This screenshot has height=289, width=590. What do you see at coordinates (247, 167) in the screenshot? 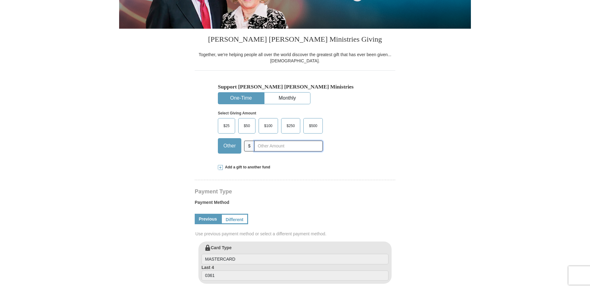
I see `span: Add a gift to another fund` at bounding box center [247, 167].